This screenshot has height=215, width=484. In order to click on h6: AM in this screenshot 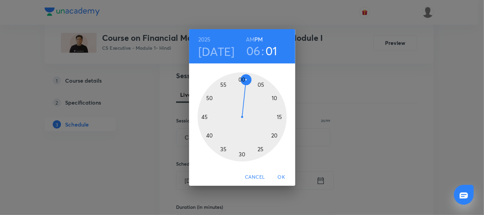, I will do `click(250, 39)`.